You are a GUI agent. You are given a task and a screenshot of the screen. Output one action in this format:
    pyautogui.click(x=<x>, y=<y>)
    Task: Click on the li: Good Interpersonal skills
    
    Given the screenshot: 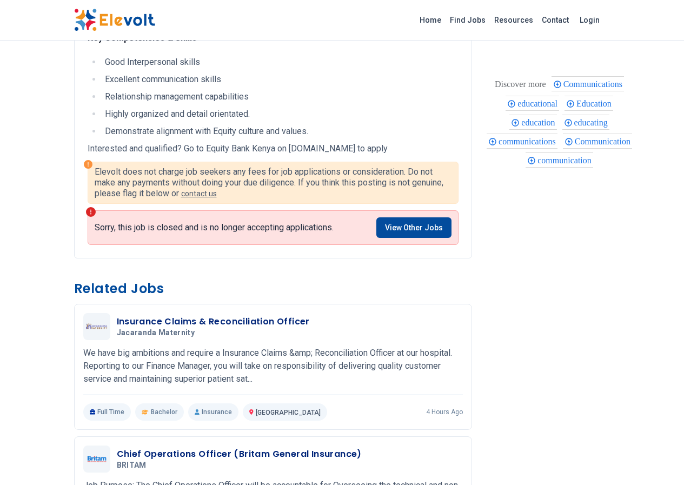 What is the action you would take?
    pyautogui.click(x=280, y=62)
    